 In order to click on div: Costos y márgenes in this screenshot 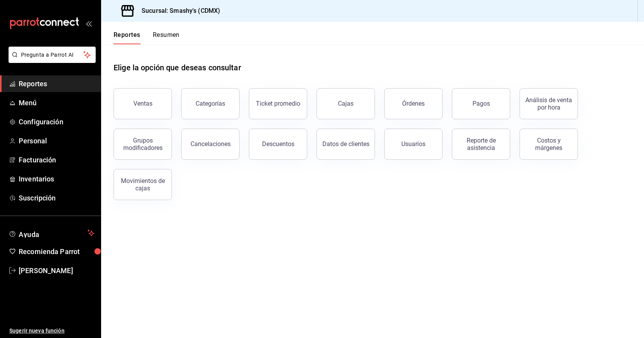, I will do `click(548, 144)`.